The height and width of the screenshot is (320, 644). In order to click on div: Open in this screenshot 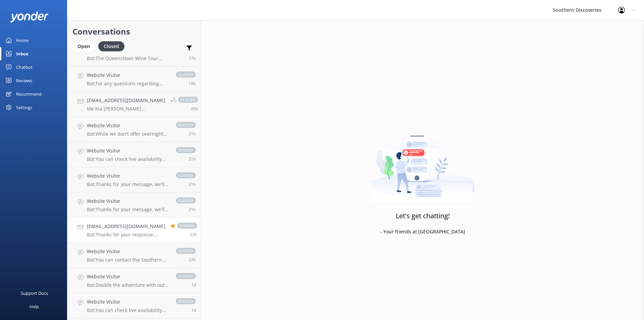, I will do `click(83, 46)`.